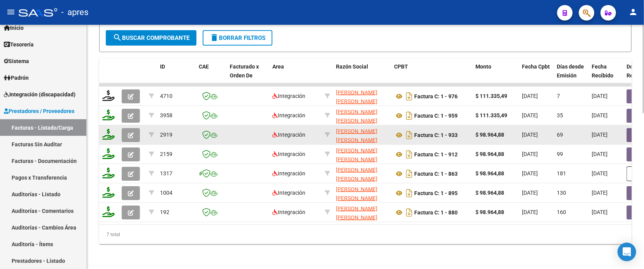 The height and width of the screenshot is (269, 644). Describe the element at coordinates (278, 67) in the screenshot. I see `span: Area` at that location.